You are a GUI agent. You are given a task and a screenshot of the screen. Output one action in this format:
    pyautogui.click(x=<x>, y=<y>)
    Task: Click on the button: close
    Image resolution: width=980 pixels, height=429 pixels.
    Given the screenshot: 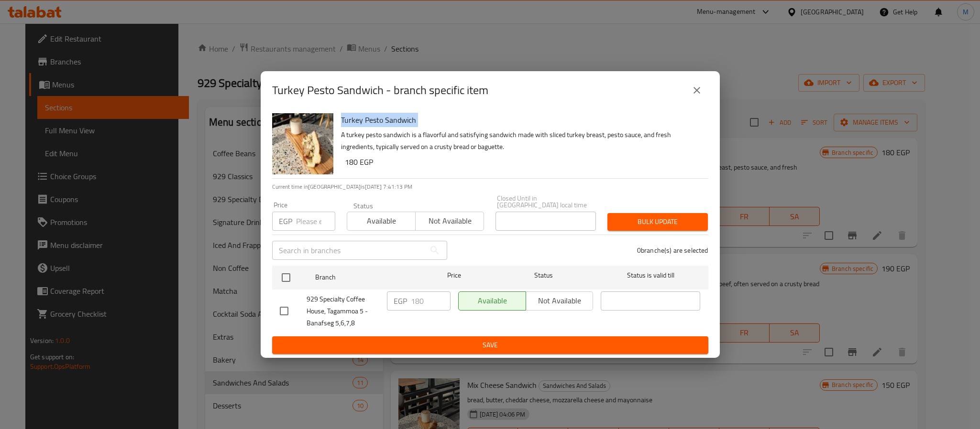 What is the action you would take?
    pyautogui.click(x=697, y=90)
    